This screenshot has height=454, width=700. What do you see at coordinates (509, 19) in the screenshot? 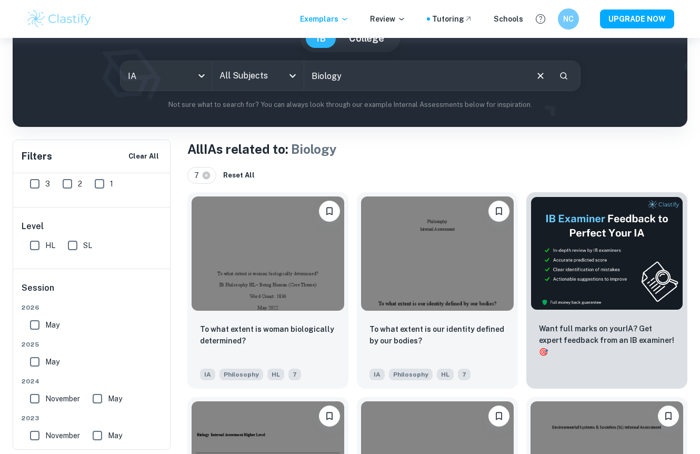
I see `a: Schools` at bounding box center [509, 19].